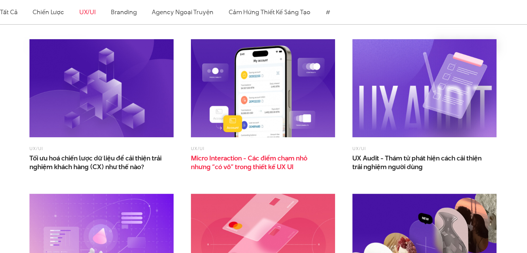  Describe the element at coordinates (270, 12) in the screenshot. I see `a: Cảm hứng thiết kế sáng tạo` at that location.